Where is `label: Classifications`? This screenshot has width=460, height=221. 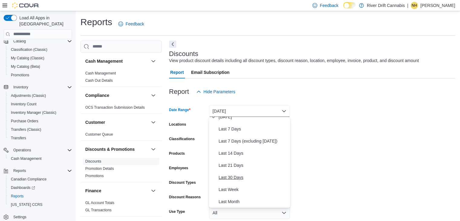
label: Classifications is located at coordinates (182, 139).